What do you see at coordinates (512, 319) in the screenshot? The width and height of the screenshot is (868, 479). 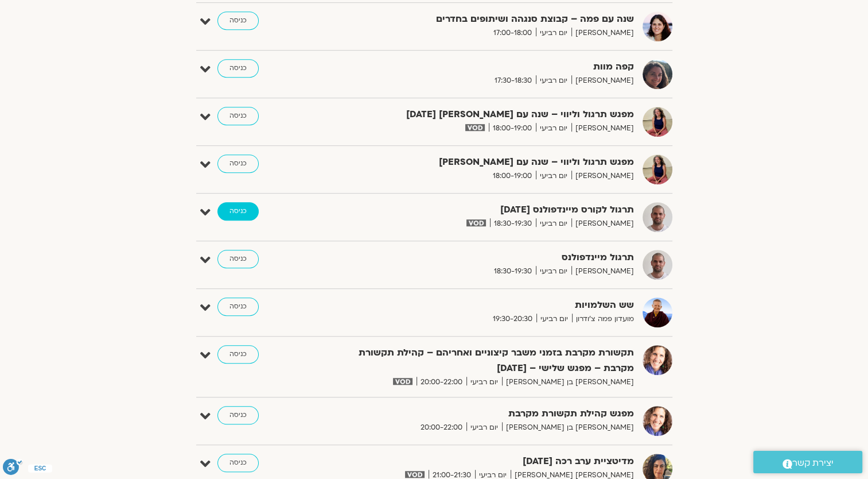 I see `span: 19:30-20:30` at bounding box center [512, 319].